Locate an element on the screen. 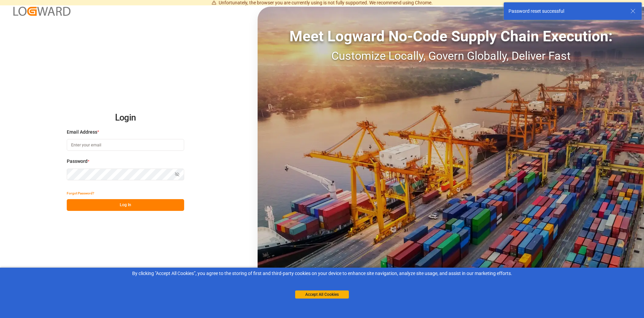 The height and width of the screenshot is (318, 644). div: Meet Logward No-Code Supply Chain Execution: is located at coordinates (451, 36).